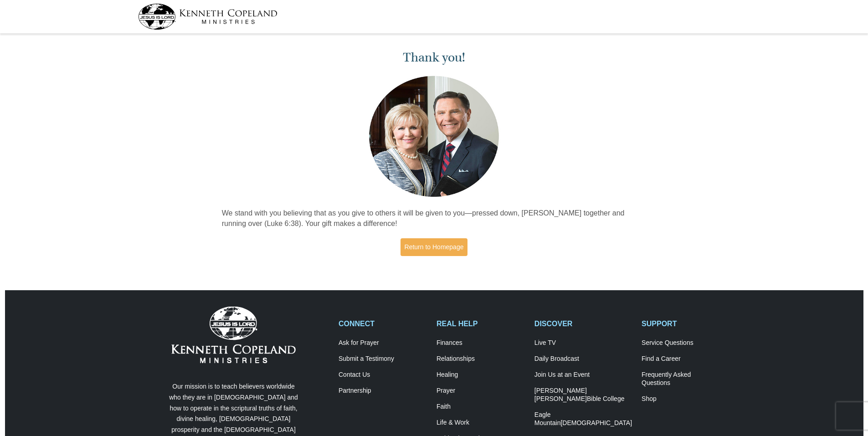  What do you see at coordinates (480, 324) in the screenshot?
I see `h2: REAL HELP` at bounding box center [480, 324].